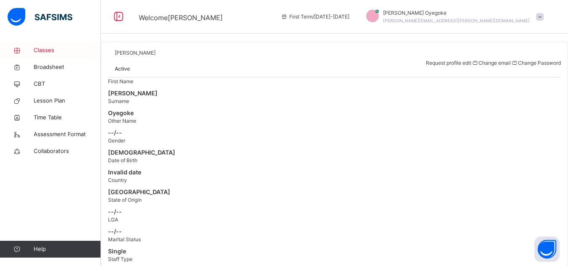  Describe the element at coordinates (67, 249) in the screenshot. I see `span: Help` at that location.